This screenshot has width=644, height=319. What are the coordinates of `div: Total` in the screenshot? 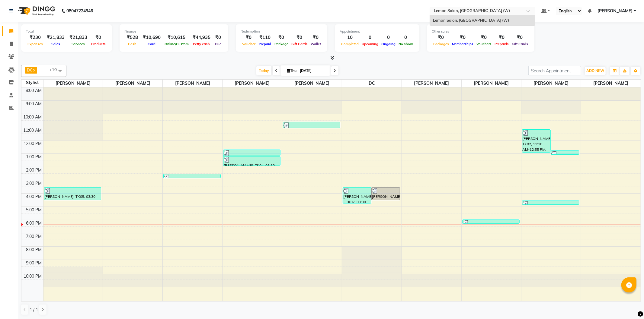 It's located at (66, 31).